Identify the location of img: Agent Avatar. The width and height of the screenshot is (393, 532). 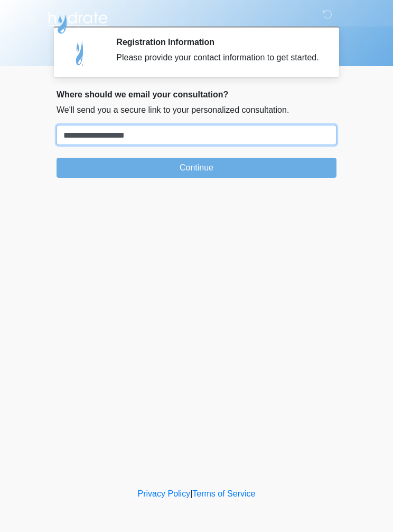
(80, 53).